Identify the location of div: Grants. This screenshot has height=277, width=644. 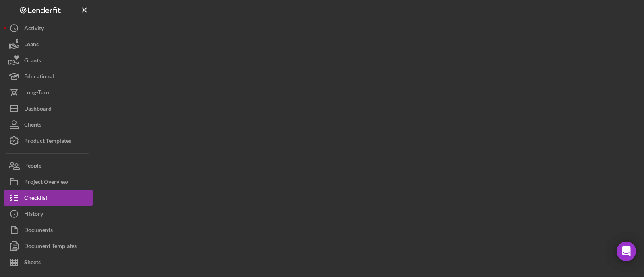
(33, 61).